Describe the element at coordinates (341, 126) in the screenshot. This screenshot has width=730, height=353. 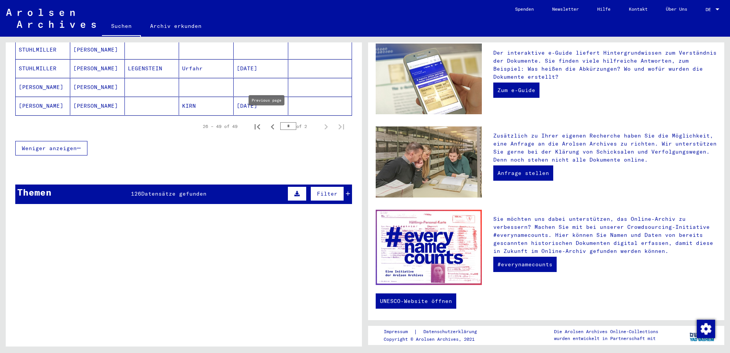
I see `button: Last page` at that location.